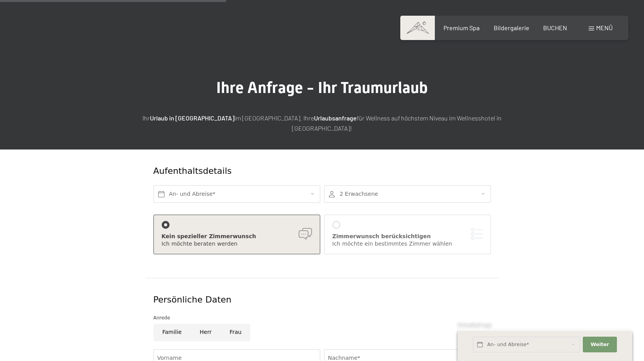 Image resolution: width=644 pixels, height=361 pixels. I want to click on span: Bildergalerie, so click(511, 28).